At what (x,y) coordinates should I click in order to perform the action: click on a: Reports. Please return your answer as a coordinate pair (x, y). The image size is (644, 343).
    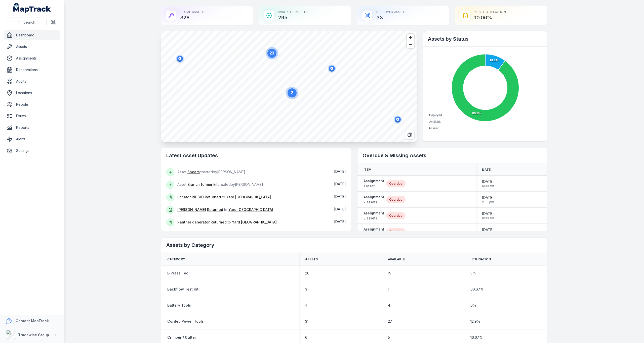
    Looking at the image, I should click on (32, 128).